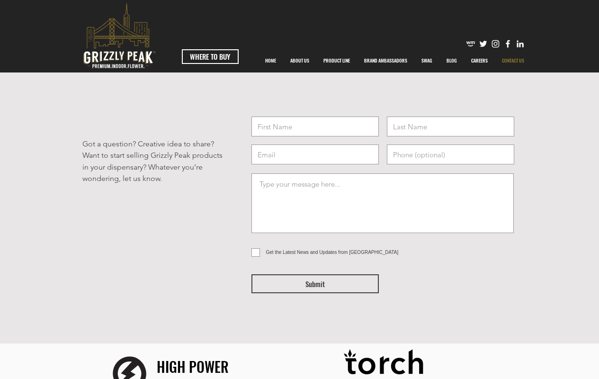 The width and height of the screenshot is (599, 379). What do you see at coordinates (337, 61) in the screenshot?
I see `p: PRODUCT LINE` at bounding box center [337, 61].